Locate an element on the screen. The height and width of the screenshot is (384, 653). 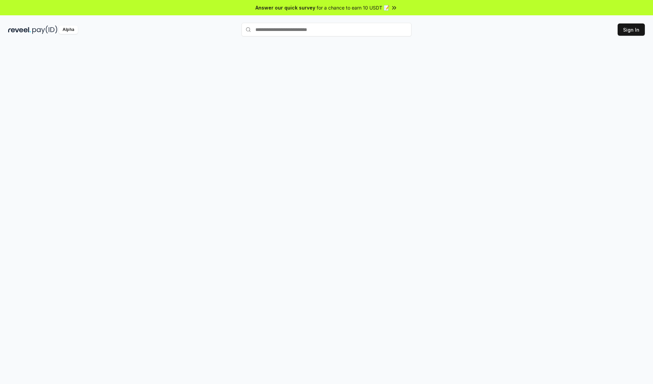
button: Sign In is located at coordinates (631, 30).